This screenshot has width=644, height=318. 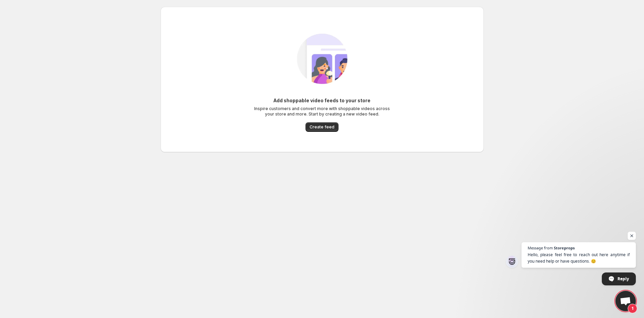 What do you see at coordinates (623, 279) in the screenshot?
I see `span: Reply` at bounding box center [623, 279].